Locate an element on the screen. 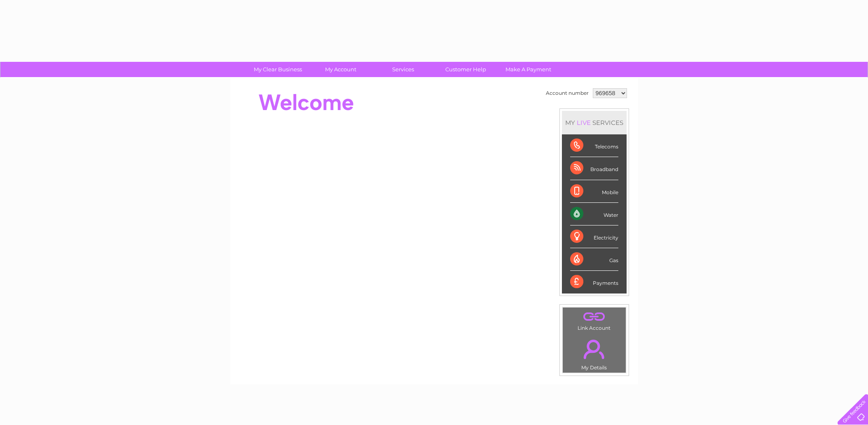 Image resolution: width=868 pixels, height=425 pixels. div: Water is located at coordinates (594, 214).